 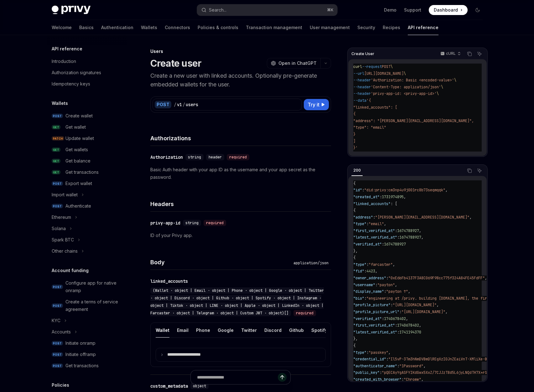 What do you see at coordinates (358, 271) in the screenshot?
I see `span: "fid"` at bounding box center [358, 271].